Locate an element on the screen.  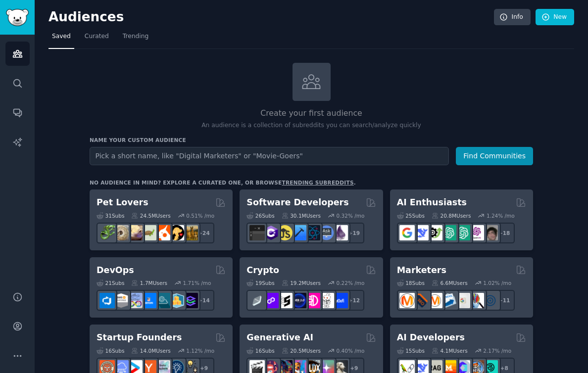
img: content_marketing is located at coordinates (407, 300).